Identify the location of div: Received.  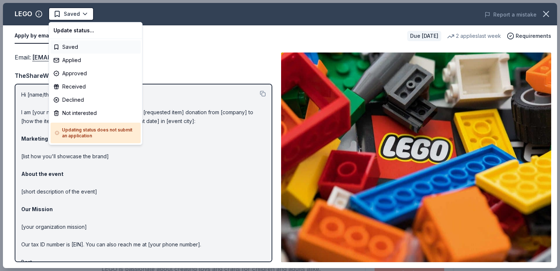
(96, 87).